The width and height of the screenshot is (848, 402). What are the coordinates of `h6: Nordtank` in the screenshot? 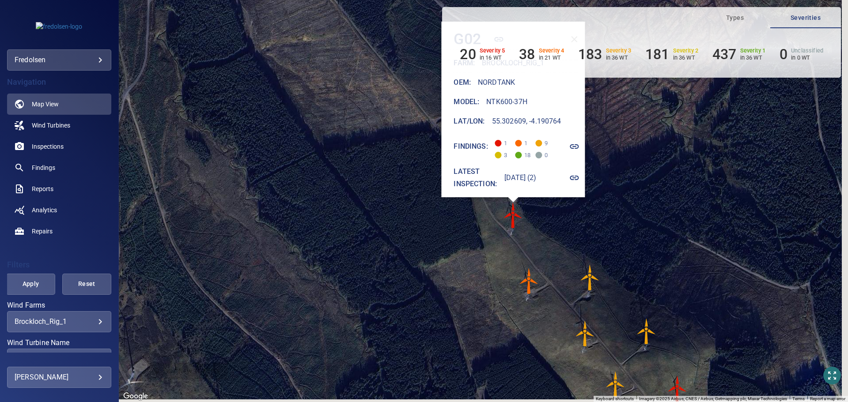 It's located at (496, 83).